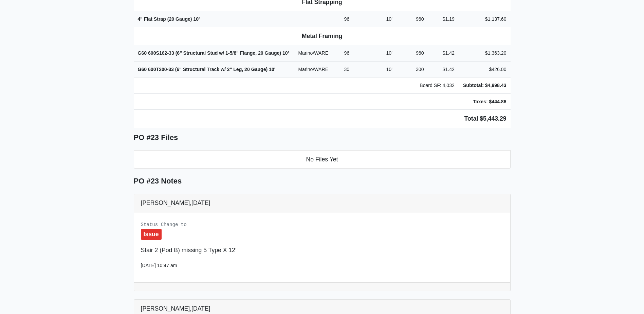  Describe the element at coordinates (189, 250) in the screenshot. I see `span: Stair 2 (Pod B) missing 5 Type X 12’` at that location.